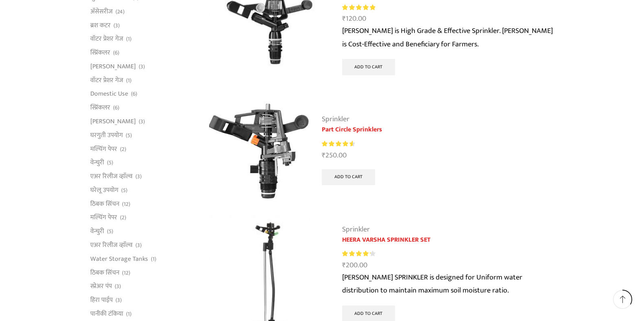 The width and height of the screenshot is (644, 321). What do you see at coordinates (109, 94) in the screenshot?
I see `a: Domestic Use` at bounding box center [109, 94].